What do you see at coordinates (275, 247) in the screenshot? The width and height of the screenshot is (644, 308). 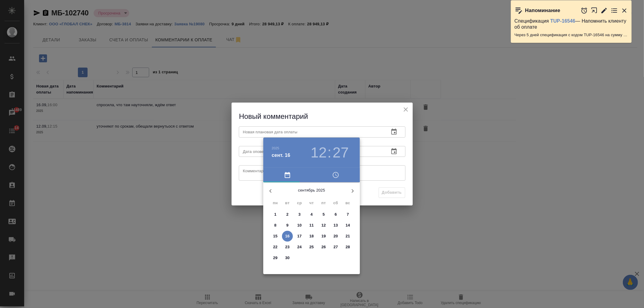 I see `button: 22` at bounding box center [275, 247].